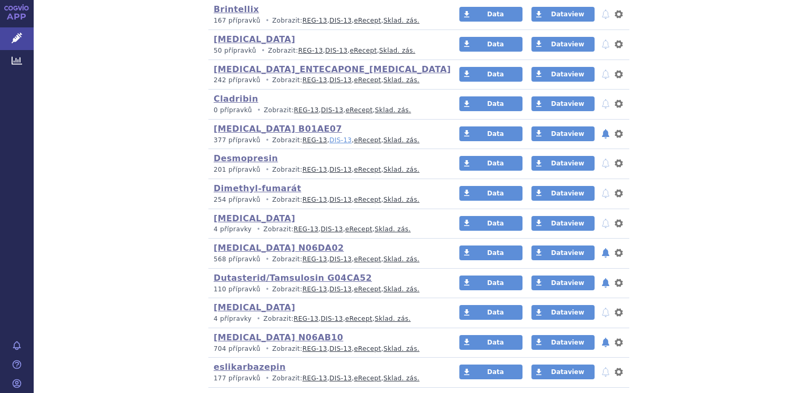 The height and width of the screenshot is (393, 804). What do you see at coordinates (257, 188) in the screenshot?
I see `a: Dimethyl-fumarát` at bounding box center [257, 188].